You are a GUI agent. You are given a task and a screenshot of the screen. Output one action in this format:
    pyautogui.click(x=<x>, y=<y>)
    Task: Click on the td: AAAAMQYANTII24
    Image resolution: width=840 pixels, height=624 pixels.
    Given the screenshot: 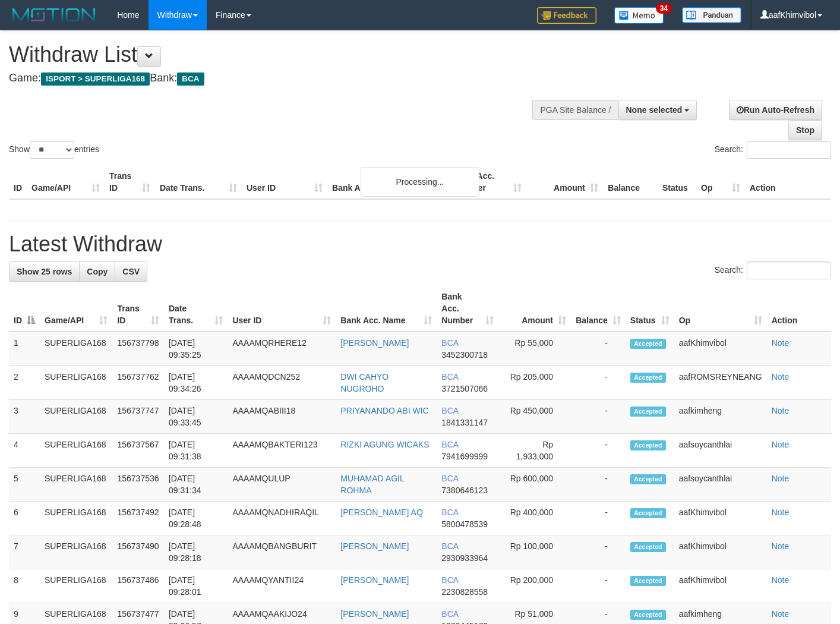 What is the action you would take?
    pyautogui.click(x=282, y=586)
    